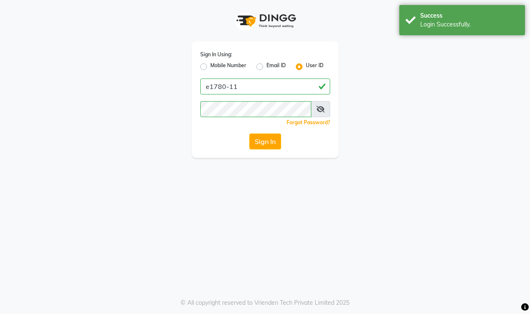 The width and height of the screenshot is (530, 314). I want to click on div: Login Successfully., so click(470, 24).